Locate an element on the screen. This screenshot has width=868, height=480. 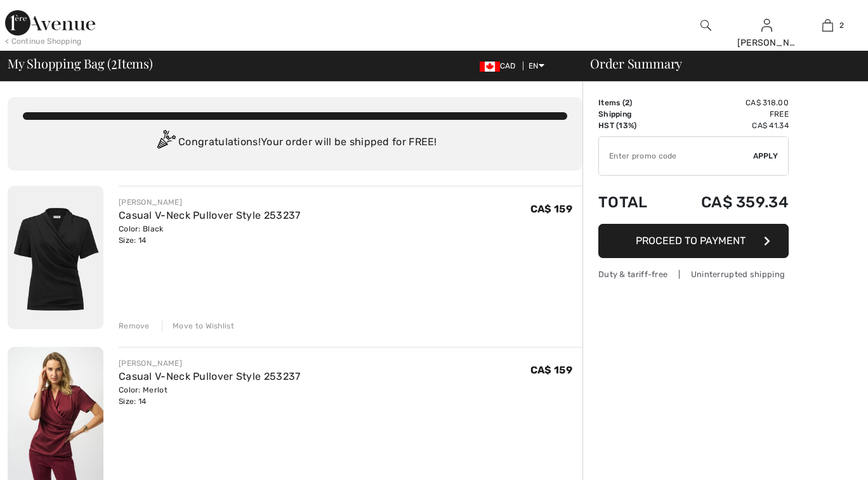
td: CA$ 359.34 is located at coordinates (728, 203).